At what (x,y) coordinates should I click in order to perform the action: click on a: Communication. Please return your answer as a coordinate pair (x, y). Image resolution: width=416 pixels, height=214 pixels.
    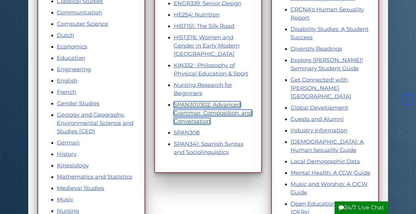
    Looking at the image, I should click on (79, 13).